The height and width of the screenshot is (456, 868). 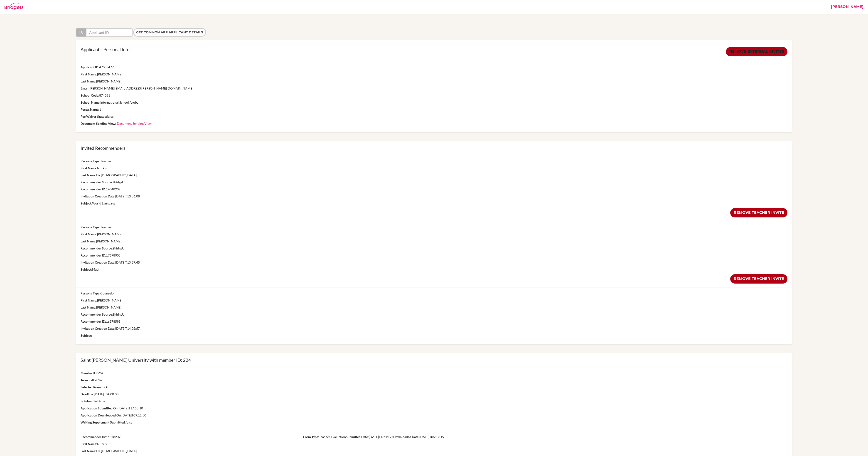 I want to click on p: RA, so click(x=188, y=387).